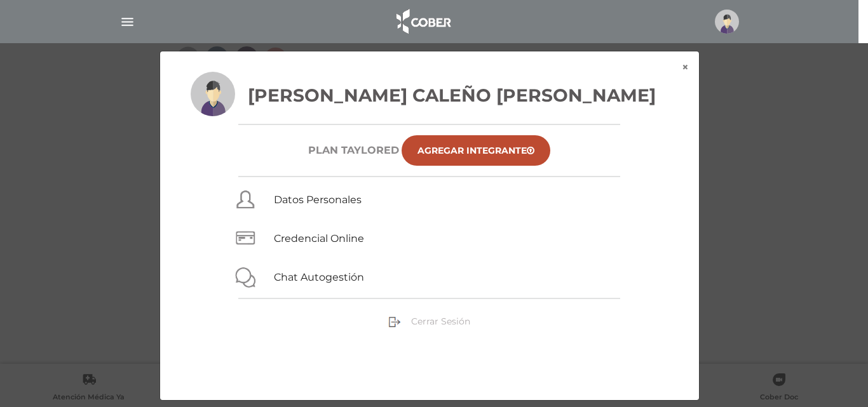 The height and width of the screenshot is (407, 868). What do you see at coordinates (318, 200) in the screenshot?
I see `a: Datos Personales` at bounding box center [318, 200].